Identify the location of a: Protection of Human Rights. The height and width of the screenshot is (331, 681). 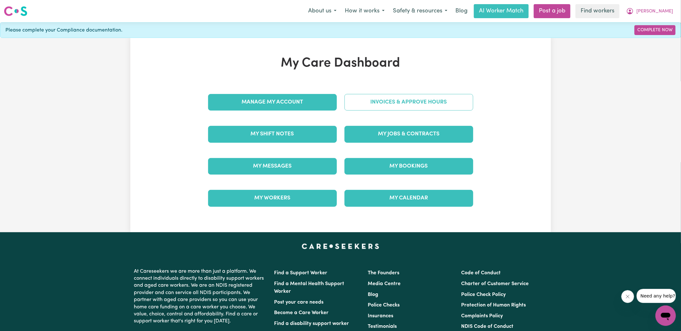
(494, 305).